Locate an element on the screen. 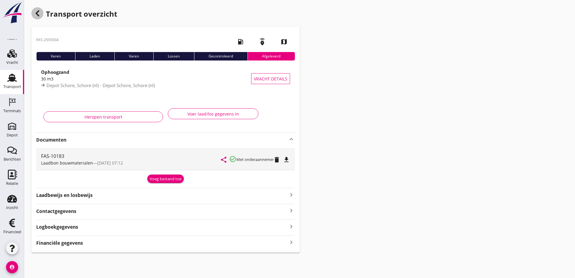  div: Relatie is located at coordinates (12, 183).